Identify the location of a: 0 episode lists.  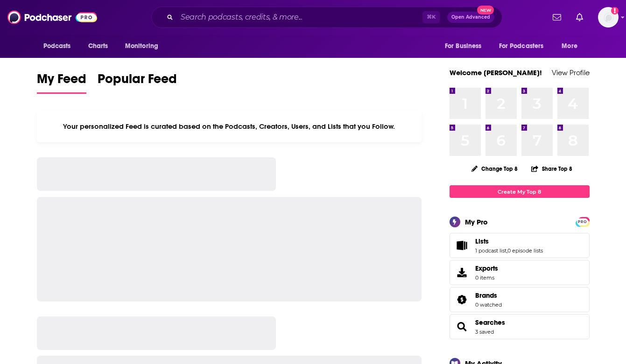
(525, 251).